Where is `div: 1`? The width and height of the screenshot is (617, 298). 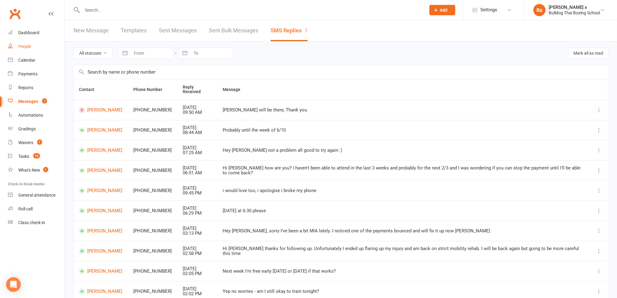 div: 1 is located at coordinates (306, 30).